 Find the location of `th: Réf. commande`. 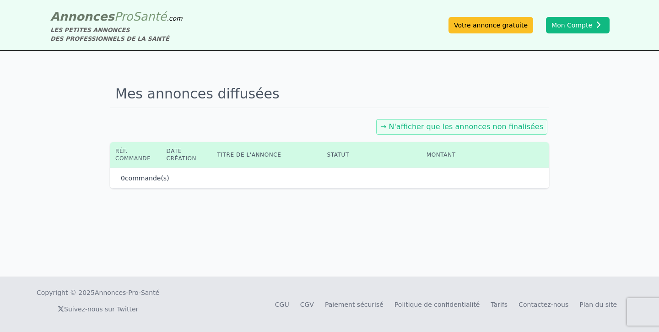

th: Réf. commande is located at coordinates (136, 155).